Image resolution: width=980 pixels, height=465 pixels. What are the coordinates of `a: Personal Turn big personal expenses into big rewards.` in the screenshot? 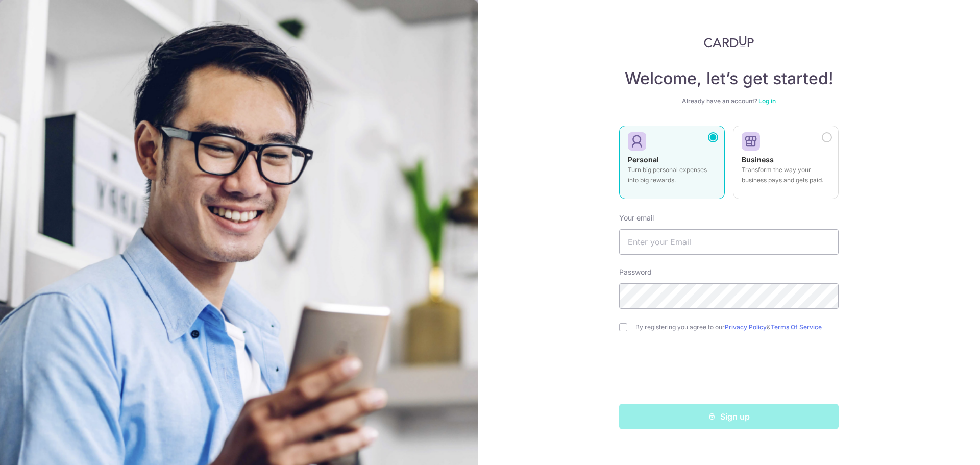 It's located at (672, 166).